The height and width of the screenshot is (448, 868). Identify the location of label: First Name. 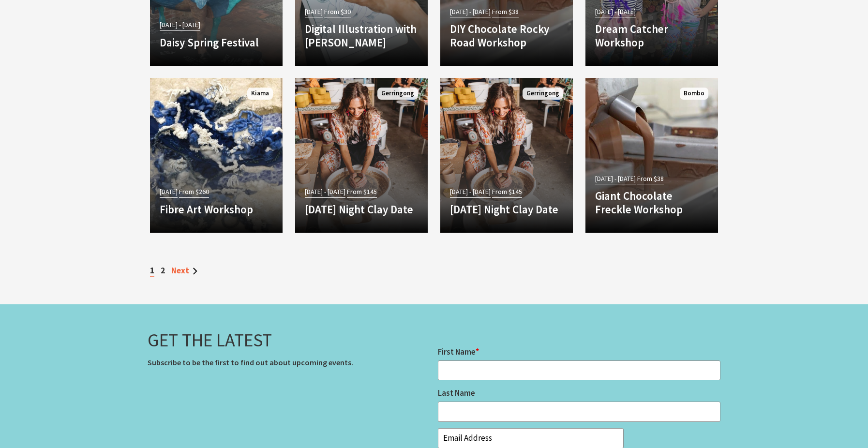
(459, 352).